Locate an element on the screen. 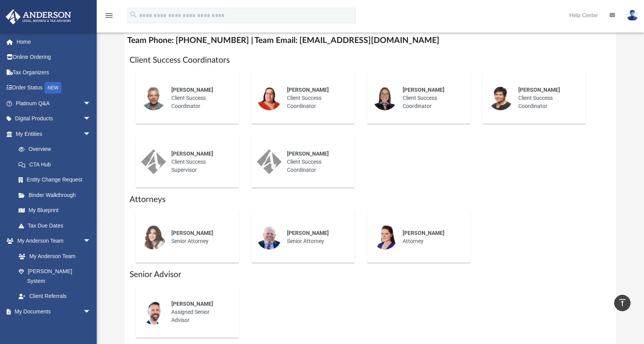 Image resolution: width=644 pixels, height=344 pixels. a: My Documentsarrow_drop_down is located at coordinates (52, 311).